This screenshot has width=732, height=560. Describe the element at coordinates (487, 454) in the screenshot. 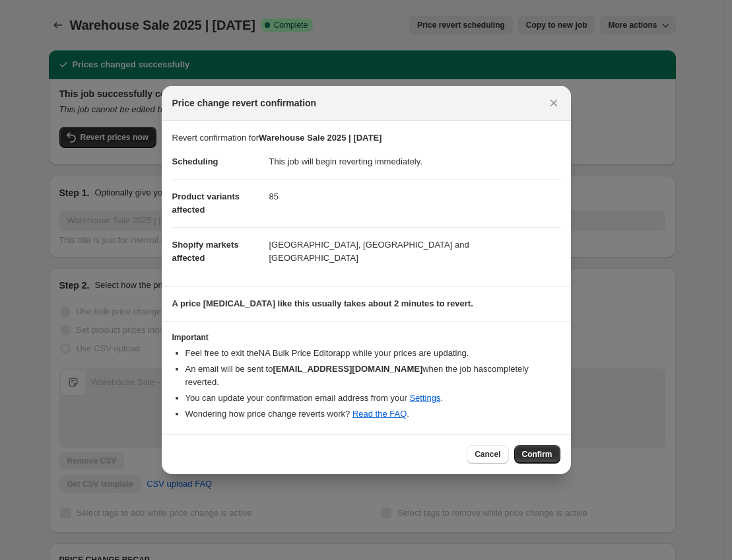

I see `button: Cancel` at that location.